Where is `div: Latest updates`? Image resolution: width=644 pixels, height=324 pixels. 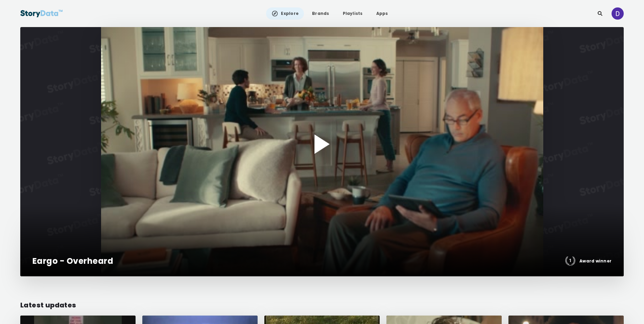 div: Latest updates is located at coordinates (322, 305).